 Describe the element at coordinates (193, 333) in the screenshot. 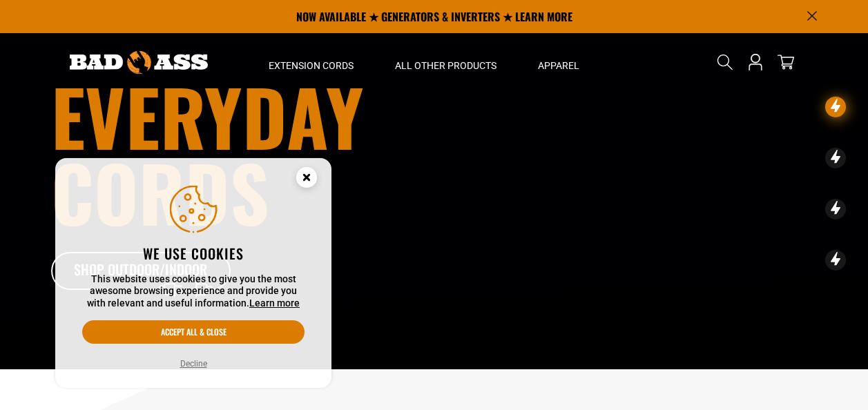

I see `button: Accept all & close` at that location.